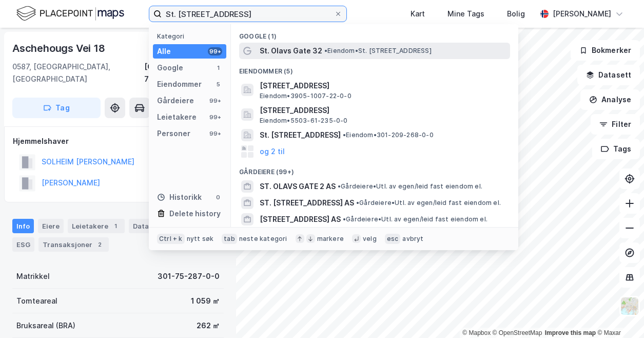  Describe the element at coordinates (46, 325) in the screenshot. I see `div: Bruksareal (BRA)` at that location.